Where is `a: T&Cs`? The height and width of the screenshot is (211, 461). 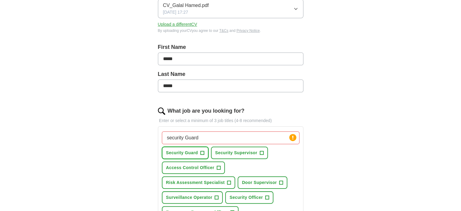
a: T&Cs is located at coordinates (224, 31).